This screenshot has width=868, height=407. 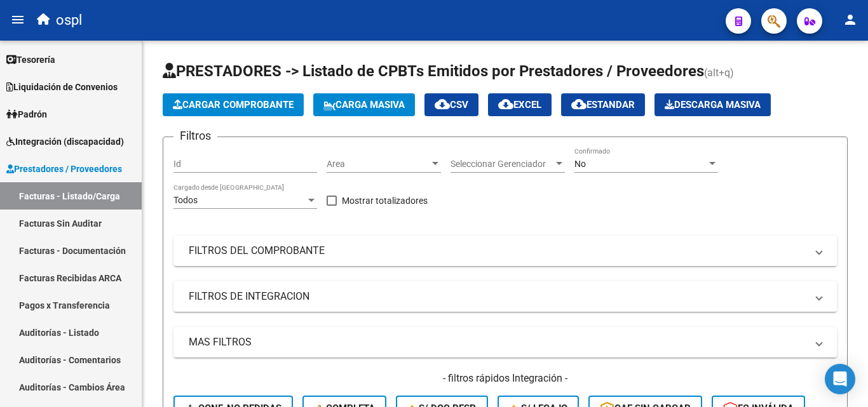 I want to click on h3: Filtros, so click(x=195, y=136).